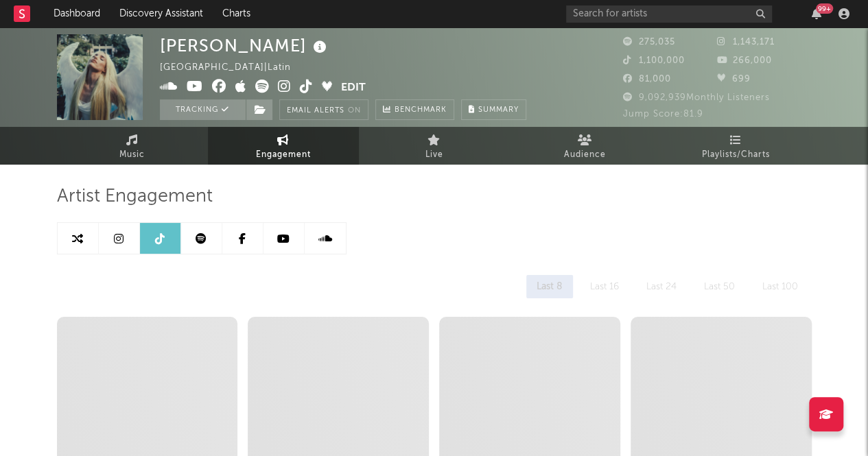 The image size is (868, 456). I want to click on span: Artist Engagement, so click(134, 197).